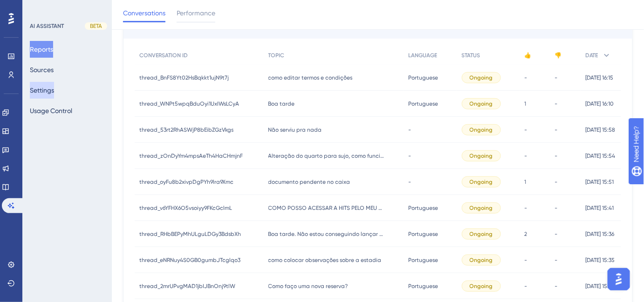 Image resolution: width=644 pixels, height=302 pixels. What do you see at coordinates (196, 13) in the screenshot?
I see `span: Performance` at bounding box center [196, 13].